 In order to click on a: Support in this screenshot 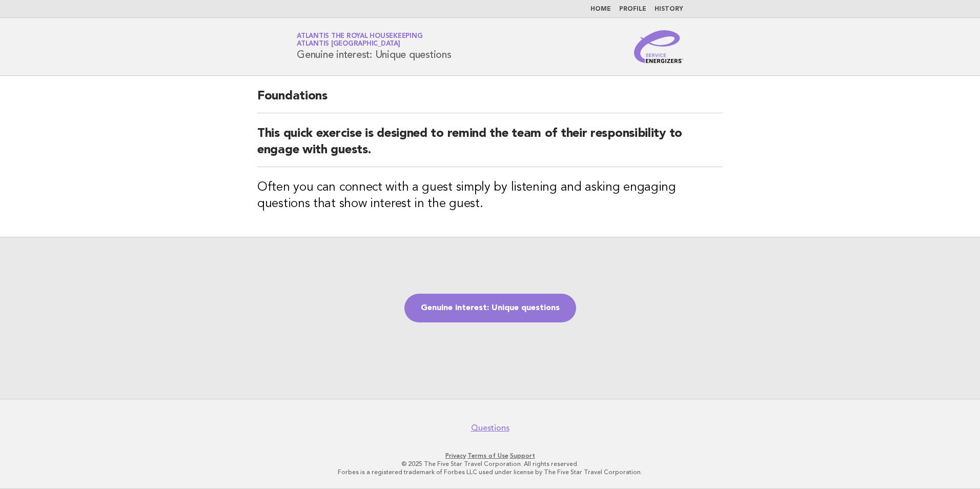, I will do `click(522, 456)`.